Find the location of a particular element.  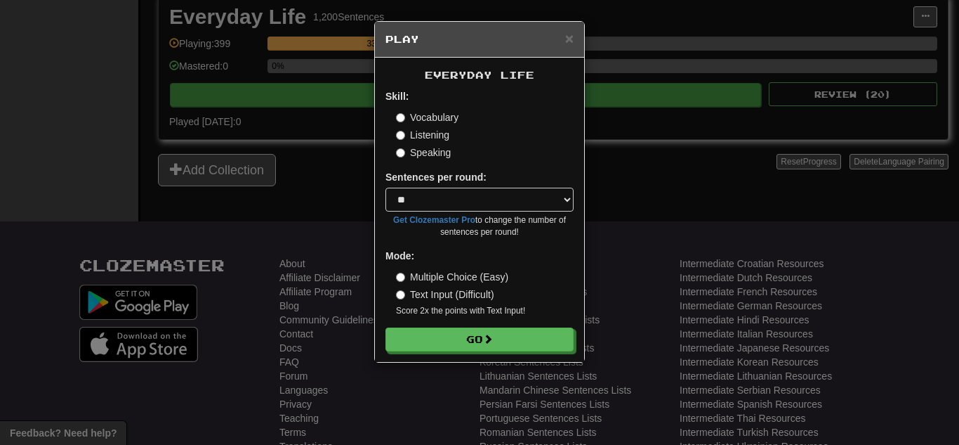

button: Go is located at coordinates (480, 339).